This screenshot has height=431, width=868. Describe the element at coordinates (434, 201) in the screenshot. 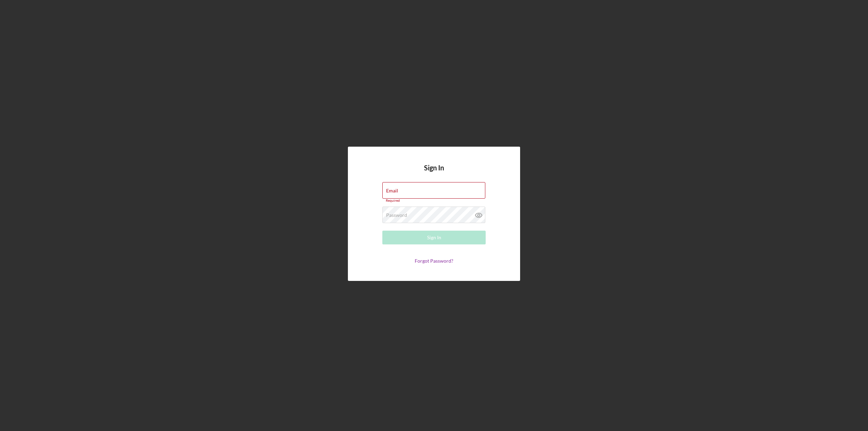

I see `div: Required` at that location.